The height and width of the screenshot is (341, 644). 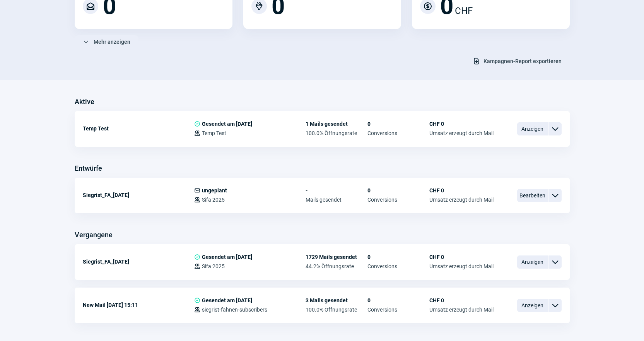 I want to click on span: ungeplant, so click(x=214, y=190).